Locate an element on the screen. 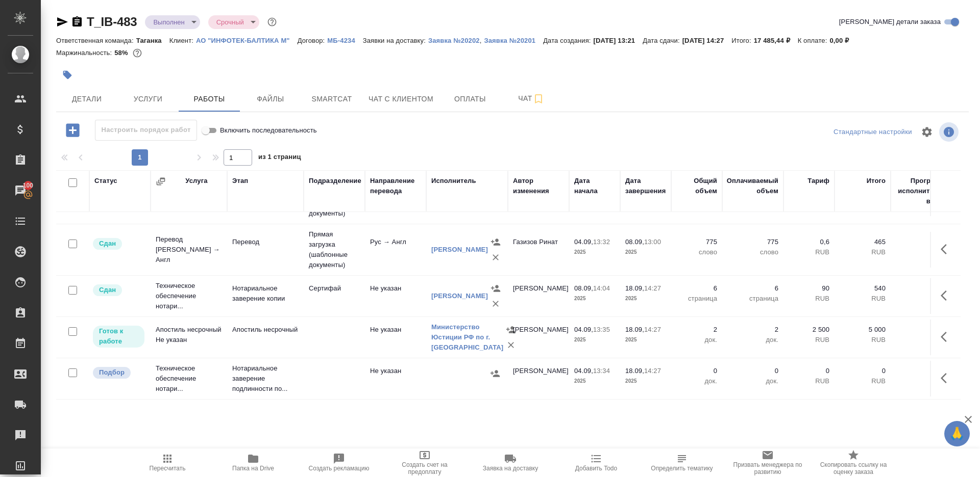  div: Этап is located at coordinates (240, 181).